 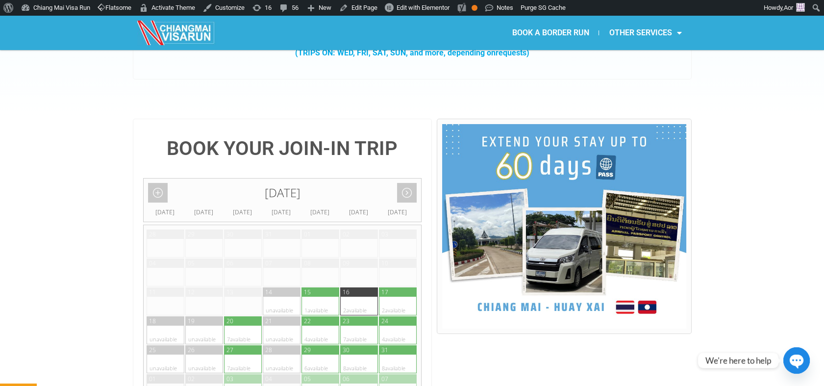 I want to click on nav: Menu, so click(x=551, y=33).